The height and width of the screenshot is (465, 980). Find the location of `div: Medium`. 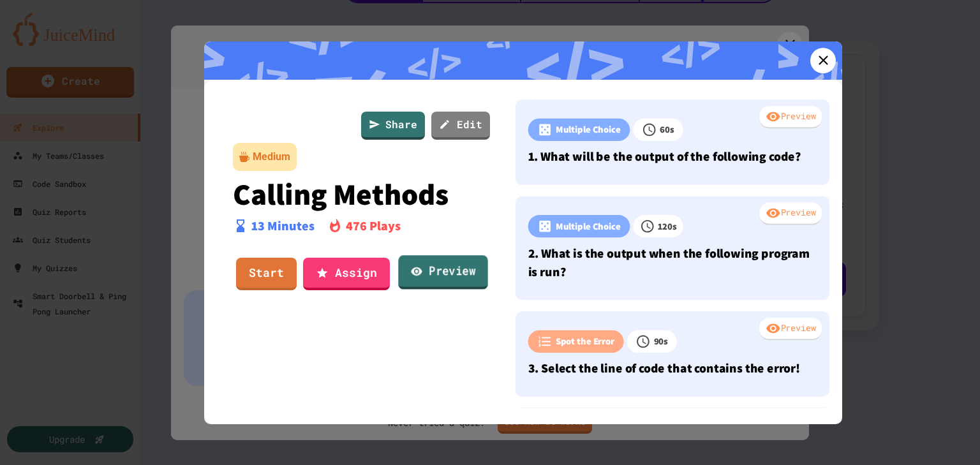

div: Medium is located at coordinates (271, 157).